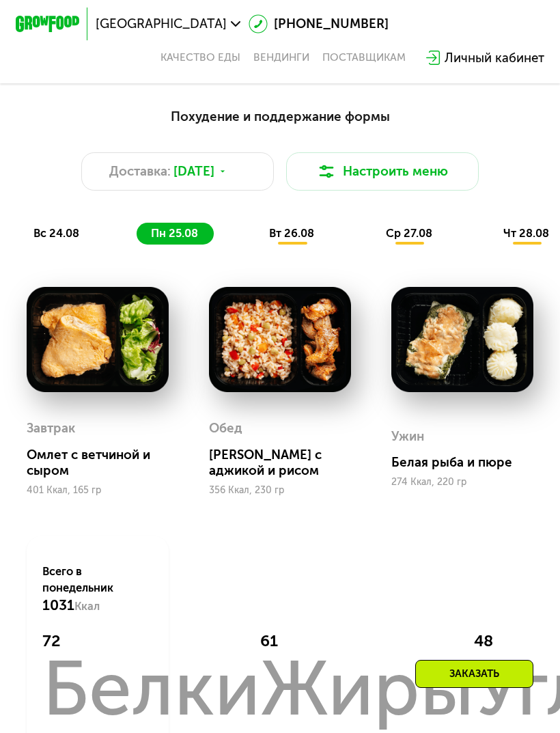 The width and height of the screenshot is (560, 733). Describe the element at coordinates (98, 491) in the screenshot. I see `div: 401 Ккал, 165 гр` at that location.